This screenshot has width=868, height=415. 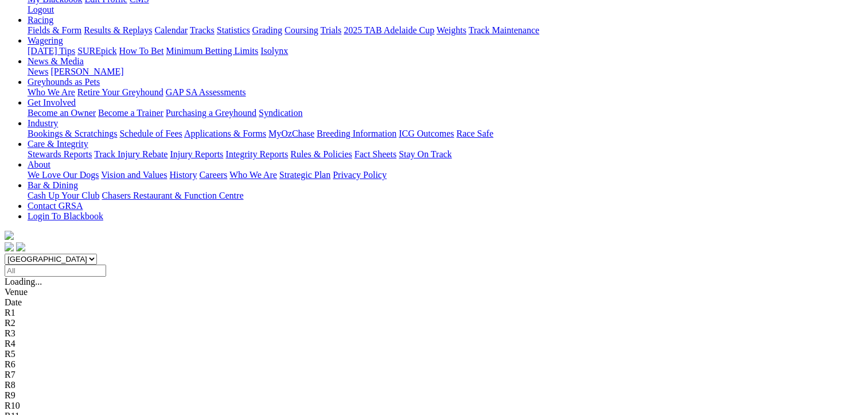 What do you see at coordinates (72, 133) in the screenshot?
I see `a: Bookings & Scratchings` at bounding box center [72, 133].